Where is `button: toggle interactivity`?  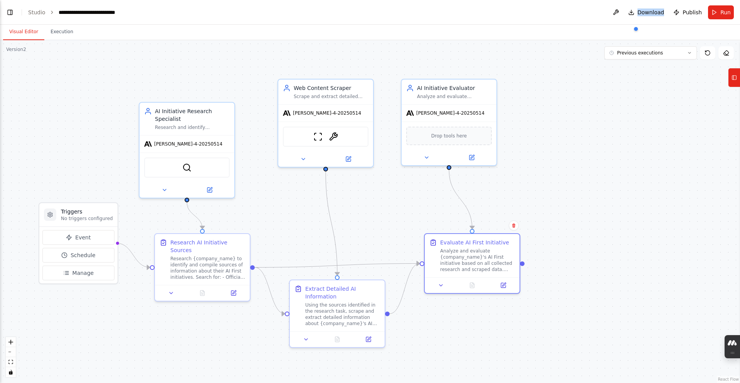
button: toggle interactivity is located at coordinates (11, 372).